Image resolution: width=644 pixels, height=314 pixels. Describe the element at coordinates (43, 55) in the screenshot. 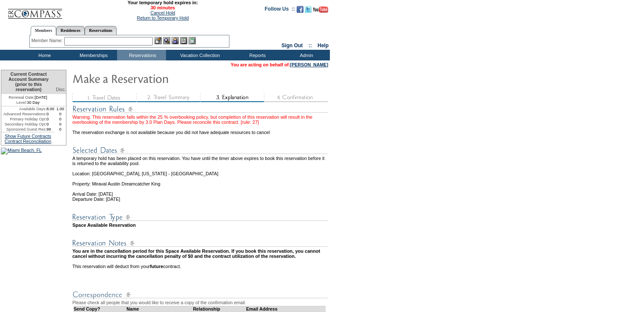

I see `td: Home` at that location.